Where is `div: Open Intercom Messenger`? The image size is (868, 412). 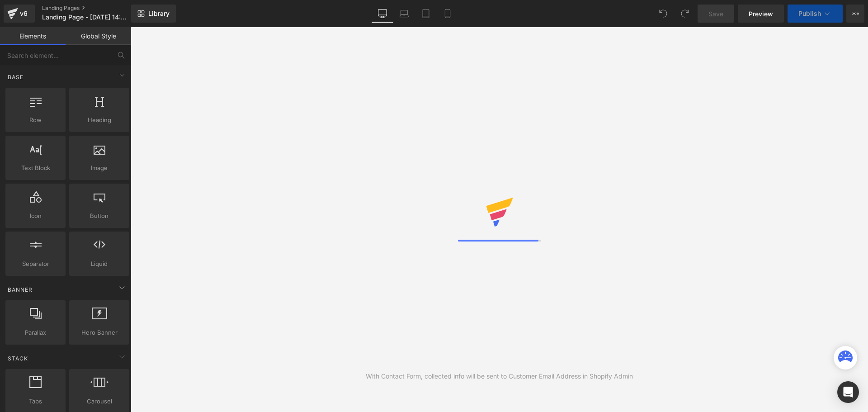
div: Open Intercom Messenger is located at coordinates (848, 392).